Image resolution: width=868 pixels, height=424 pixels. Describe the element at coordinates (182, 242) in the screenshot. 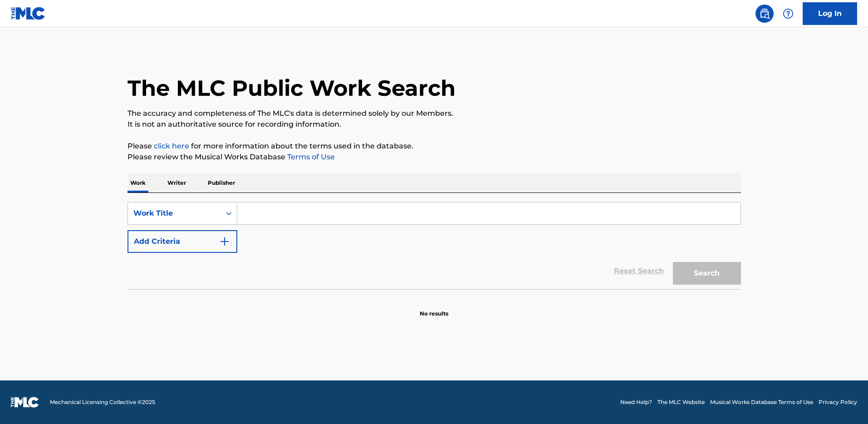

I see `button: Add Criteria` at that location.